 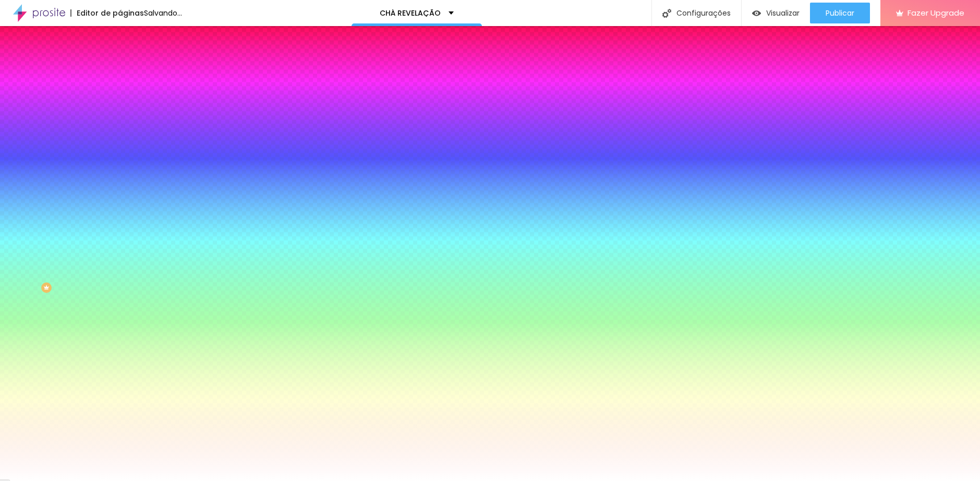 I want to click on span: Visualizar, so click(x=782, y=13).